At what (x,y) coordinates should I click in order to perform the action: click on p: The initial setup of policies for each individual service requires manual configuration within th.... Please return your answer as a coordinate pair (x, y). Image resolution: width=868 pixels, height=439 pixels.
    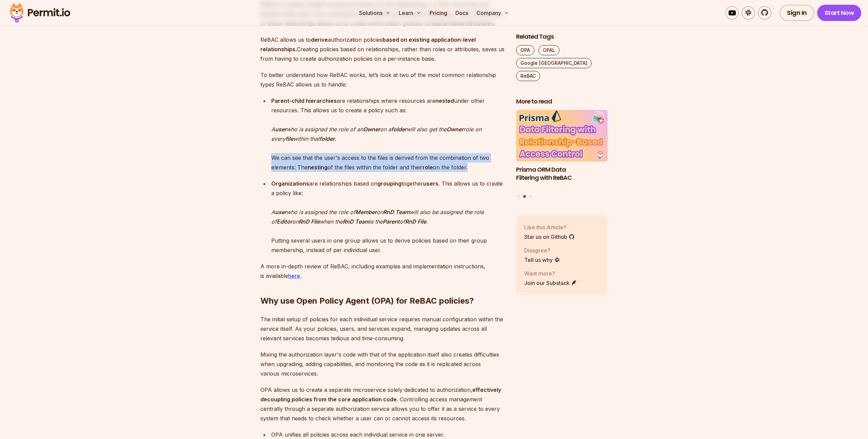
    Looking at the image, I should click on (383, 329).